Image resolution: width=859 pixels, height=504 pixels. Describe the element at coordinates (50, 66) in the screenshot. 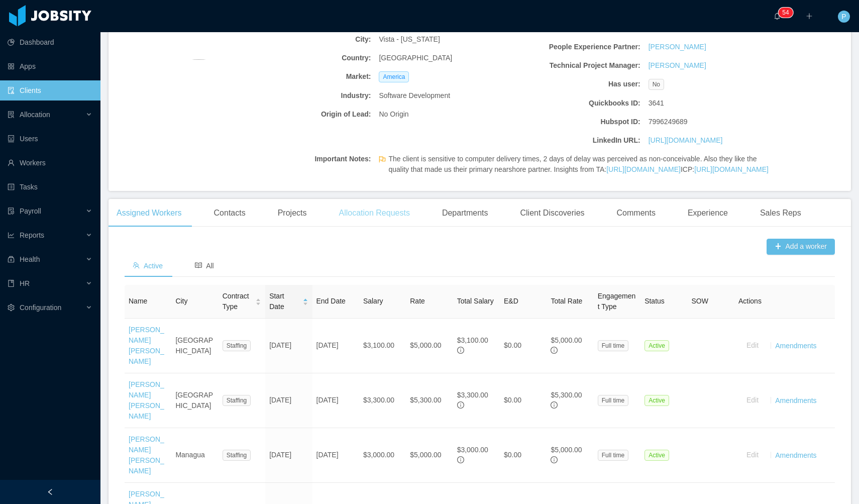

I see `a: icon: appstoreApps` at that location.